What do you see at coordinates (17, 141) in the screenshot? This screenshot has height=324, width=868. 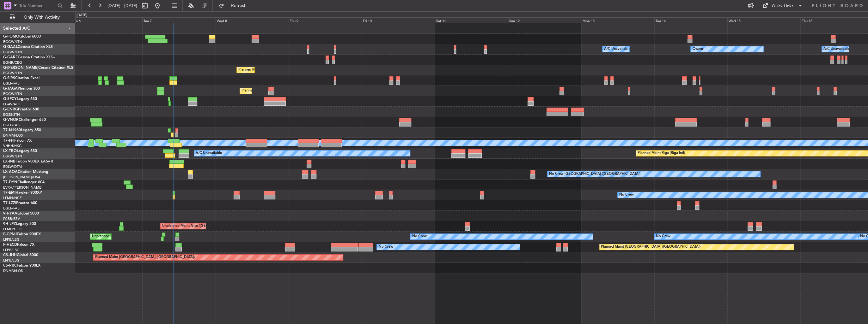 I see `a: T7-FFIFalcon 7X` at bounding box center [17, 141].